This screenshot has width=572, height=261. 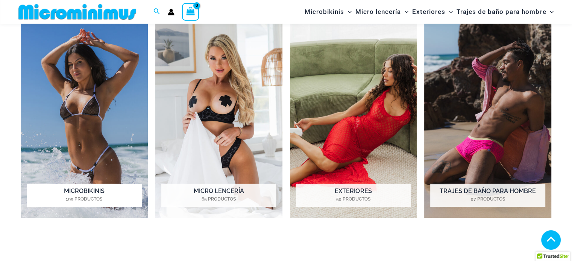 I want to click on a: Trajes de baño para hombreAlternar menúAlternar menú, so click(x=505, y=12).